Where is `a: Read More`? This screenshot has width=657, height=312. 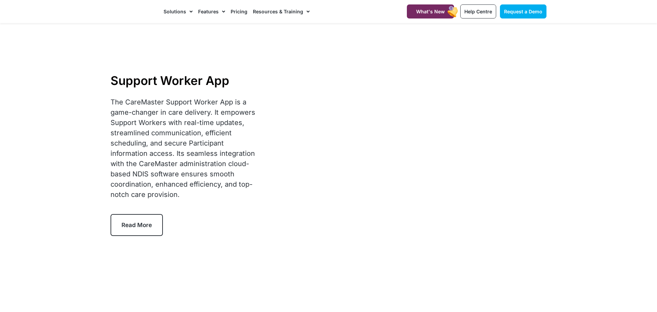 a: Read More is located at coordinates (137, 225).